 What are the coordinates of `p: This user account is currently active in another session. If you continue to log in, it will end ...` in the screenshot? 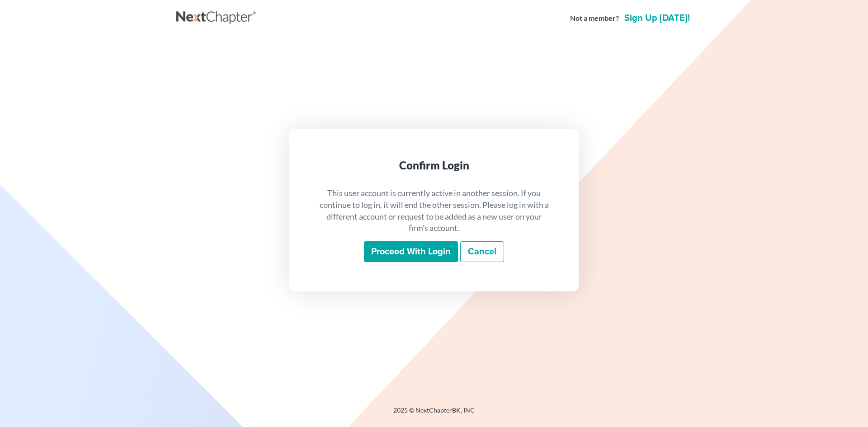 It's located at (434, 211).